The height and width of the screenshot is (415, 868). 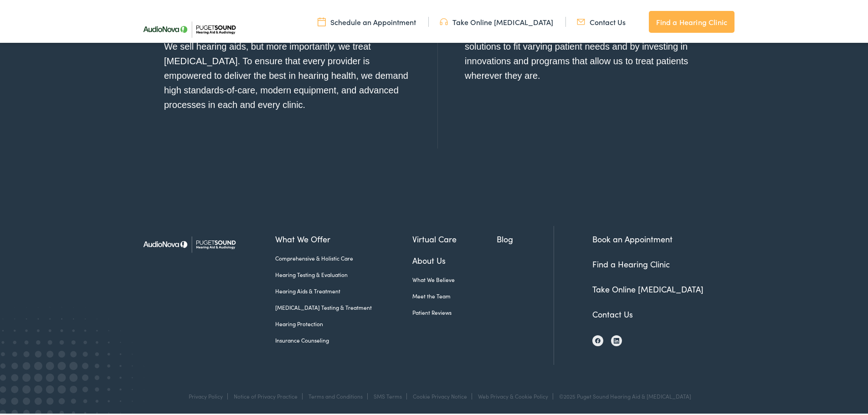 I want to click on a: Meet the Team, so click(x=455, y=295).